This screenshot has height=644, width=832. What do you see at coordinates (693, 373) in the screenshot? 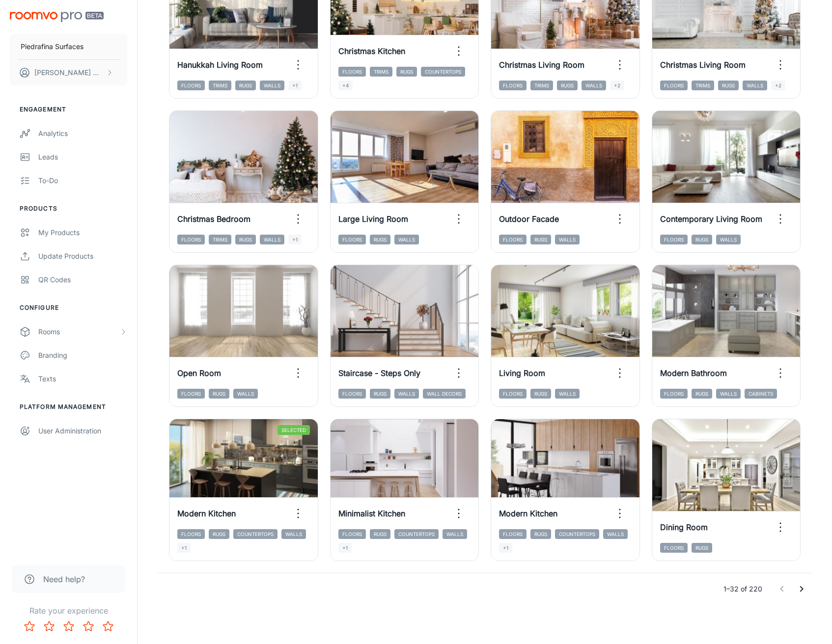
I see `h6: Modern Bathroom` at bounding box center [693, 373].